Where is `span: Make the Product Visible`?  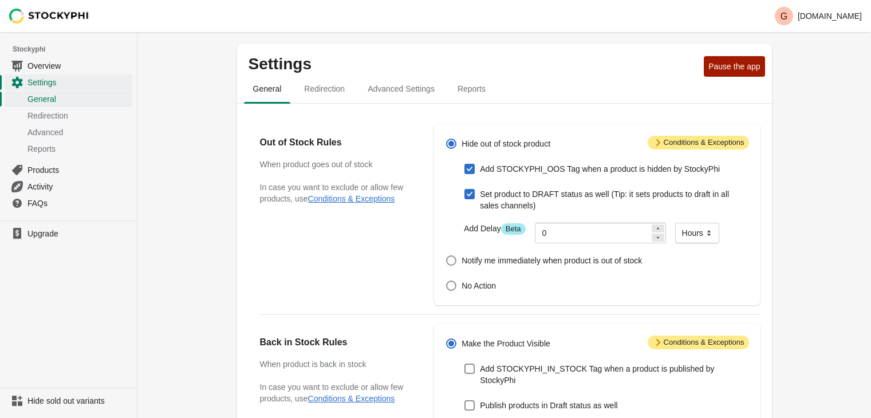
span: Make the Product Visible is located at coordinates (506, 344).